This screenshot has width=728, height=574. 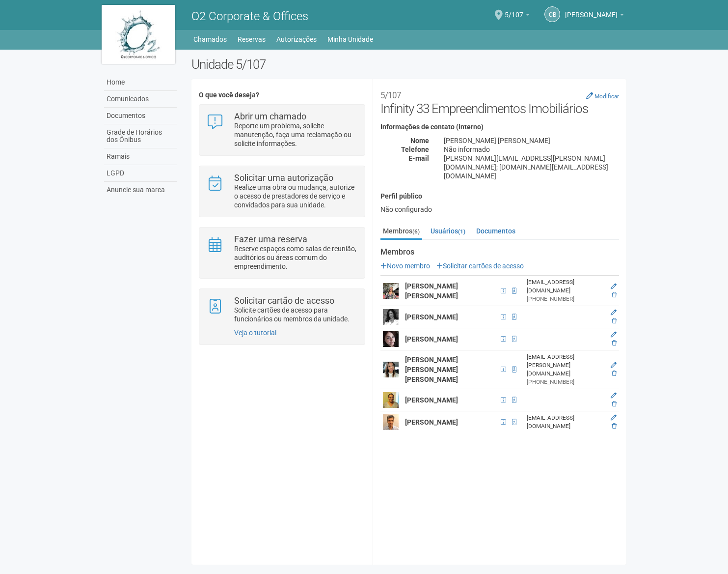 I want to click on h2: Infinity 33 Empreendimentos Imobiliários, so click(x=500, y=101).